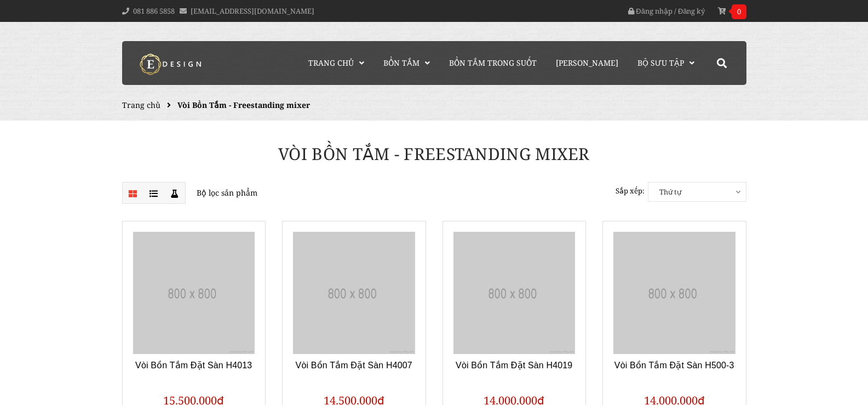  Describe the element at coordinates (154, 11) in the screenshot. I see `a: 081 886 5858` at that location.